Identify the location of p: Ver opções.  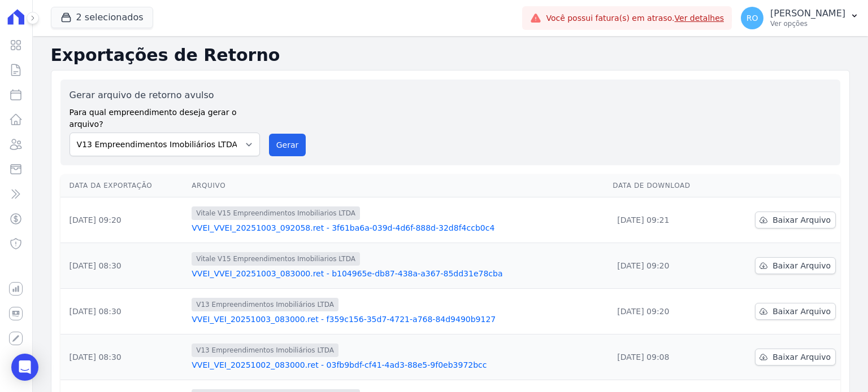
(807, 23).